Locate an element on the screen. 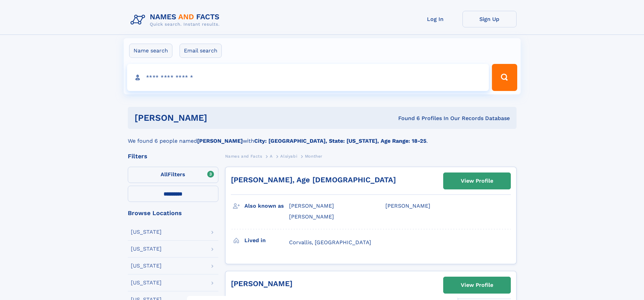  label: Filters is located at coordinates (173, 175).